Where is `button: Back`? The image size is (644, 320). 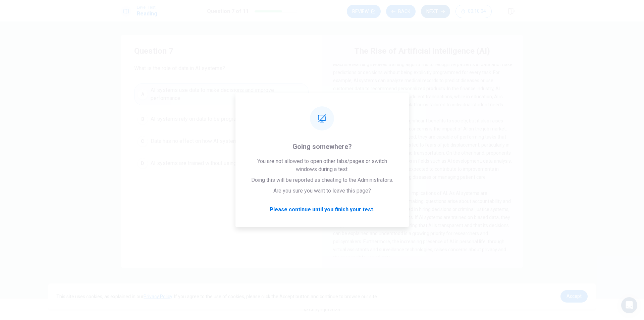
button: Back is located at coordinates (401, 12).